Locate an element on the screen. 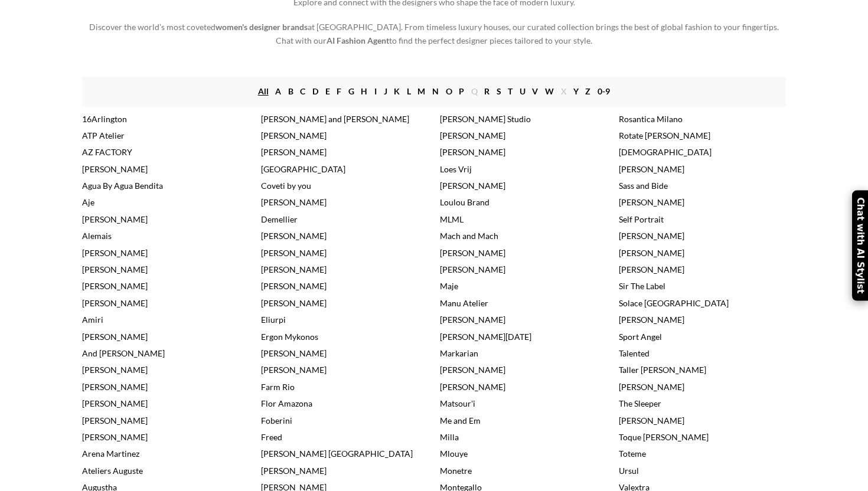 This screenshot has height=491, width=868. a: Mach and Mach is located at coordinates (469, 235).